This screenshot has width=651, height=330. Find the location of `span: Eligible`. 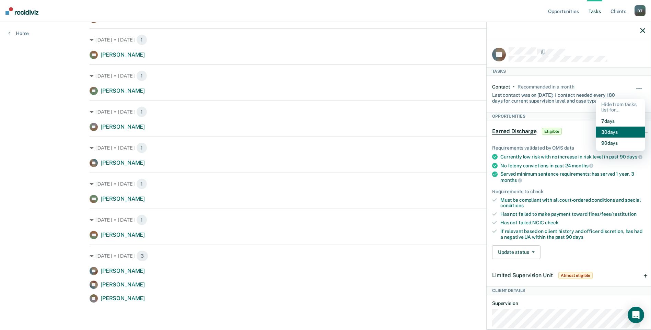

span: Eligible is located at coordinates (551, 131).